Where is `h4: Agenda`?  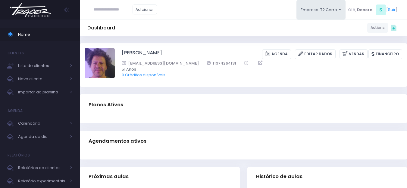
h4: Agenda is located at coordinates (15, 111).